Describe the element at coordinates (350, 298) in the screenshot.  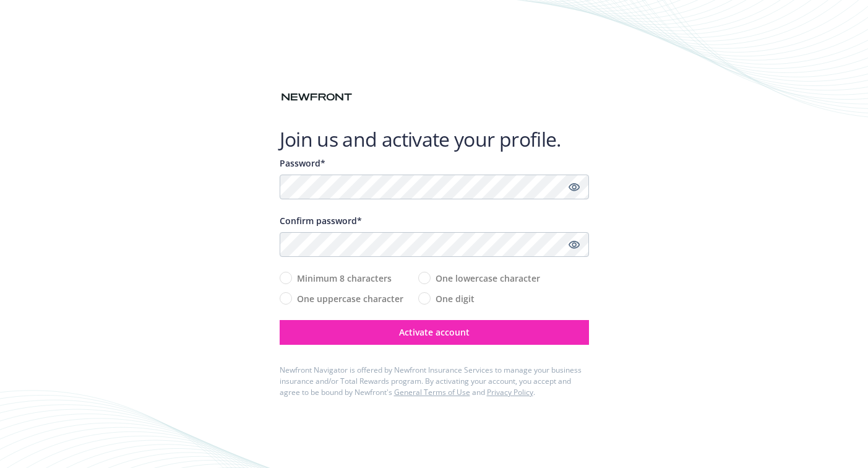
I see `span: One uppercase character` at that location.